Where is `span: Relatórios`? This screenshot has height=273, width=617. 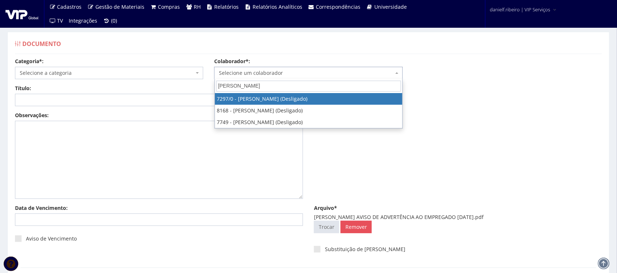 span: Relatórios is located at coordinates (227, 7).